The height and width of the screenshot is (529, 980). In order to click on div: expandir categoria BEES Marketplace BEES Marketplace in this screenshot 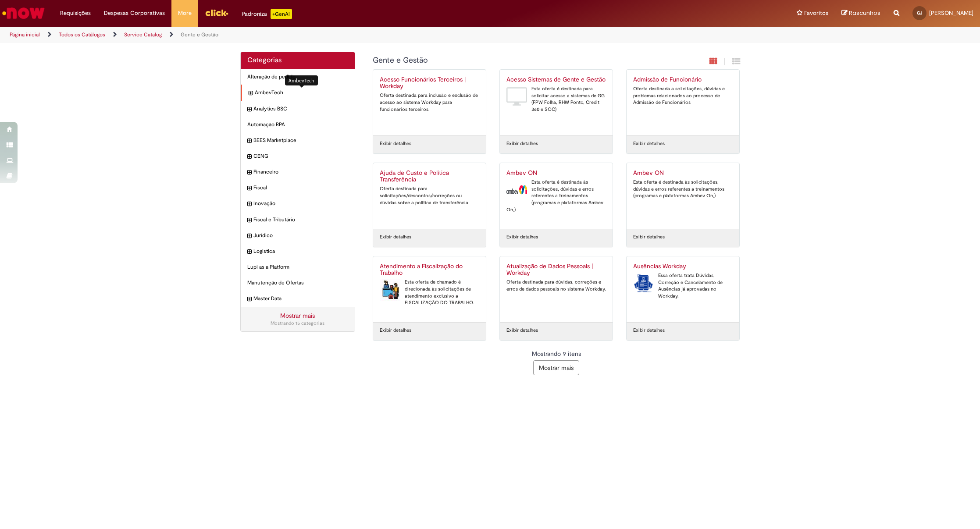, I will do `click(298, 140)`.